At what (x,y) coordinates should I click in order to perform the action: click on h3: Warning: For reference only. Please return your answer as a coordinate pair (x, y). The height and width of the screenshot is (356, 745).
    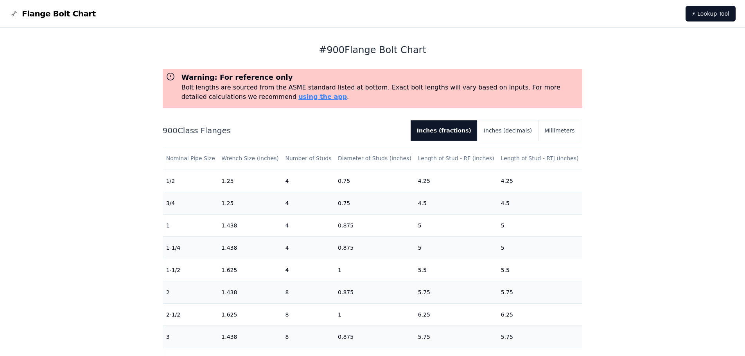
    Looking at the image, I should click on (381, 77).